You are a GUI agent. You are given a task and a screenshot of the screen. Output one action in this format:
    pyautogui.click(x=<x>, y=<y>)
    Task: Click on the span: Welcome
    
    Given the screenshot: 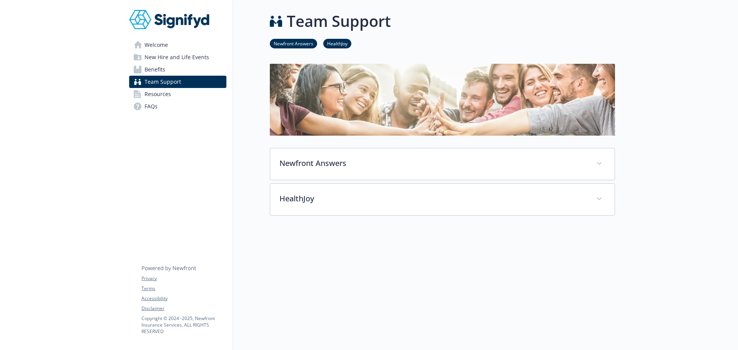 What is the action you would take?
    pyautogui.click(x=156, y=45)
    